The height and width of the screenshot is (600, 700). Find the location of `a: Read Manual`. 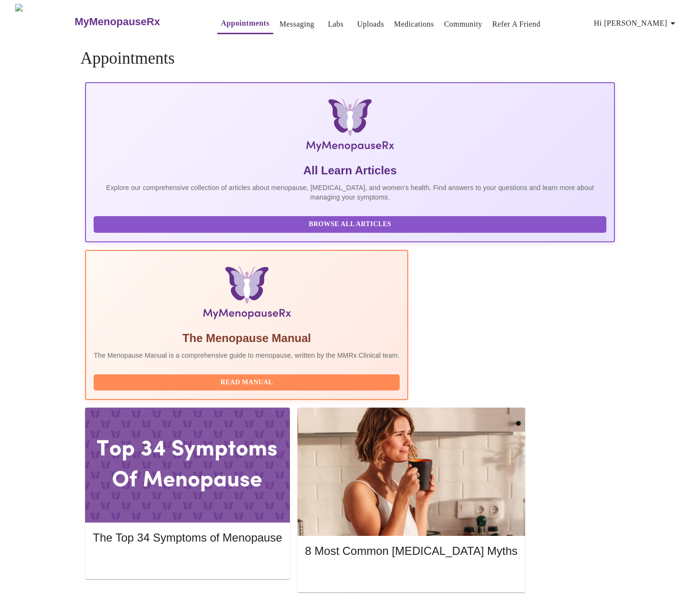

a: Read Manual is located at coordinates (248, 382).